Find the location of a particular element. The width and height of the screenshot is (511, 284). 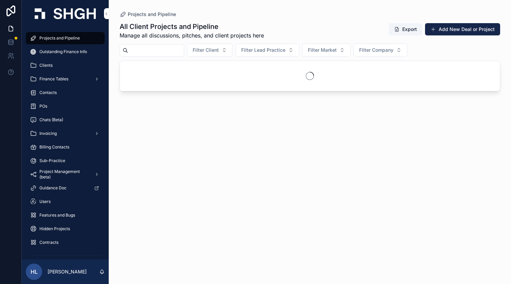

span: Filter Company is located at coordinates (376, 50).